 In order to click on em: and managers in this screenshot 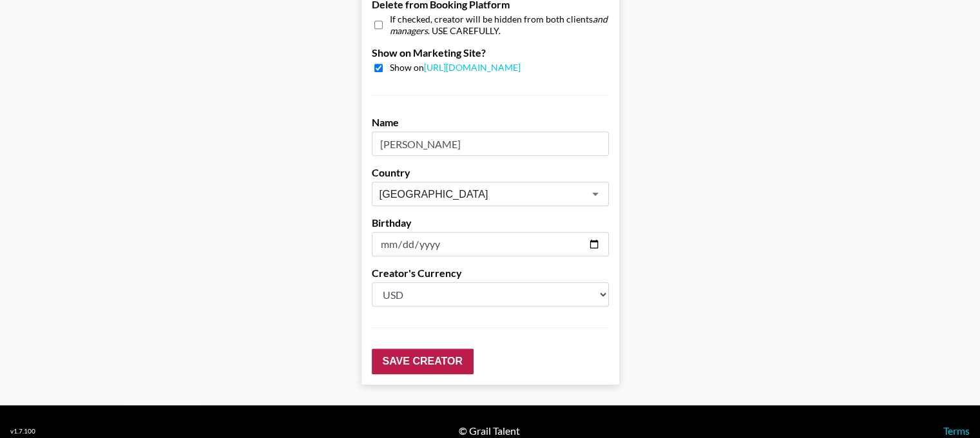, I will do `click(499, 25)`.